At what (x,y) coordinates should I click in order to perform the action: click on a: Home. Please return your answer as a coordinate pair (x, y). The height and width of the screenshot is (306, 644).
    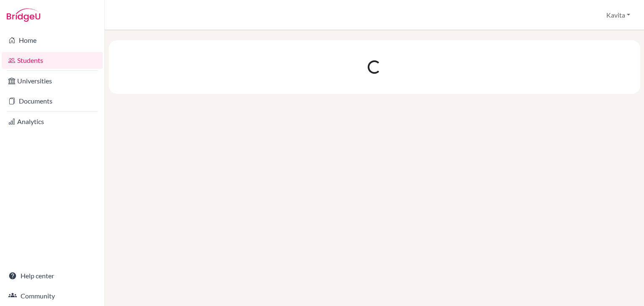
    Looking at the image, I should click on (52, 40).